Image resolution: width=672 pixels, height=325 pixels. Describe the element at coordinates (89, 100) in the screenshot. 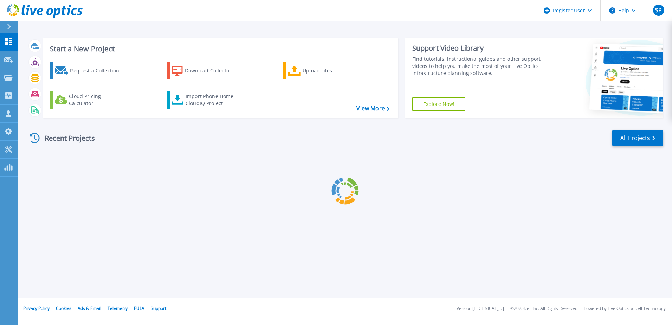

I see `a: Cloud Pricing Calculator` at that location.